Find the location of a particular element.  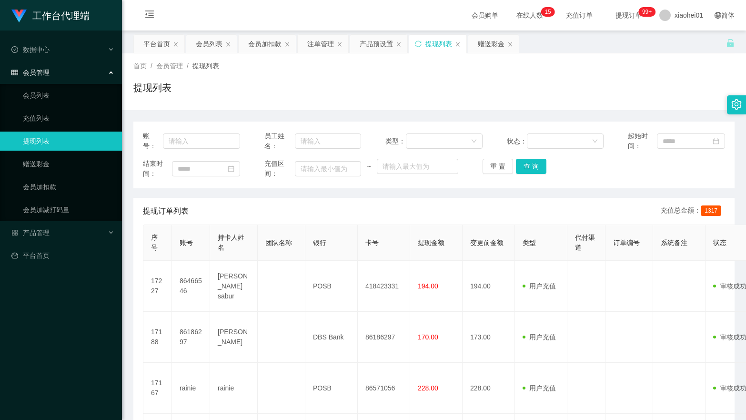

span: 持卡人姓名 is located at coordinates (231, 242).